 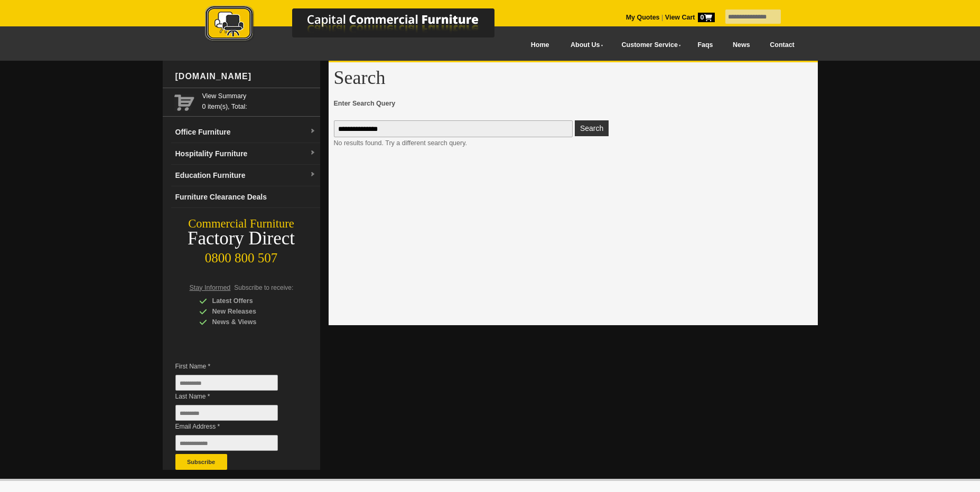 I want to click on button: Enter Search Query, so click(x=592, y=128).